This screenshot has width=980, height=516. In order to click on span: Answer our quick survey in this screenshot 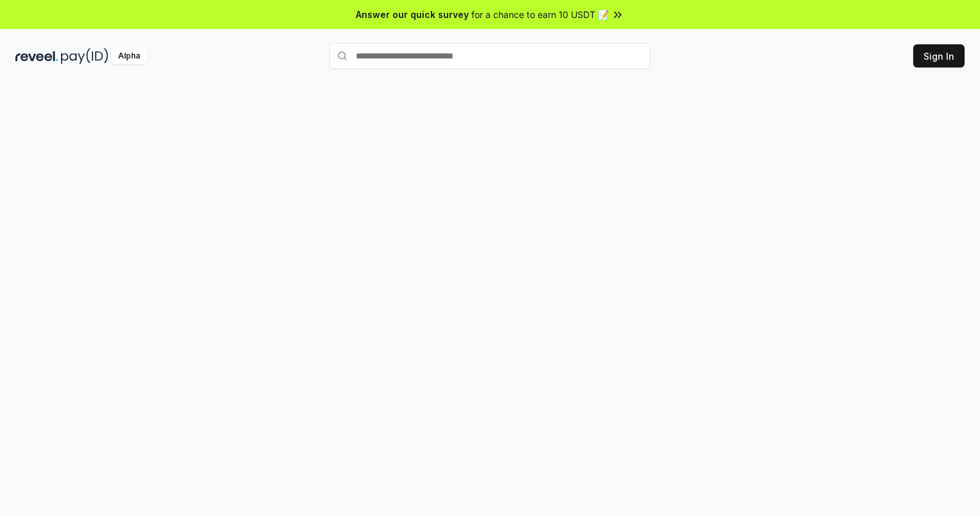, I will do `click(412, 15)`.